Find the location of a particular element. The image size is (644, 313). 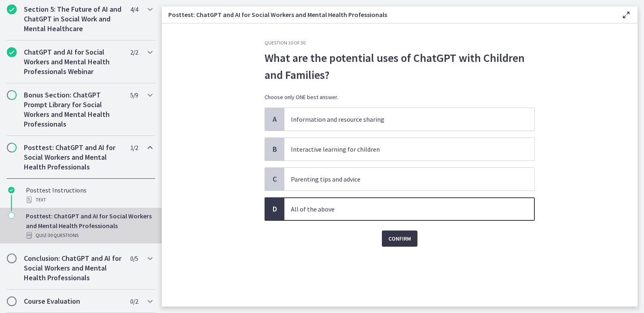

h2: Course Evaluation is located at coordinates (73, 302).